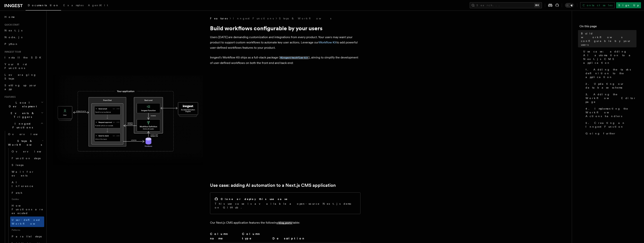 The width and height of the screenshot is (644, 243). Describe the element at coordinates (285, 28) in the screenshot. I see `h1: Build workflows configurable by your users` at that location.